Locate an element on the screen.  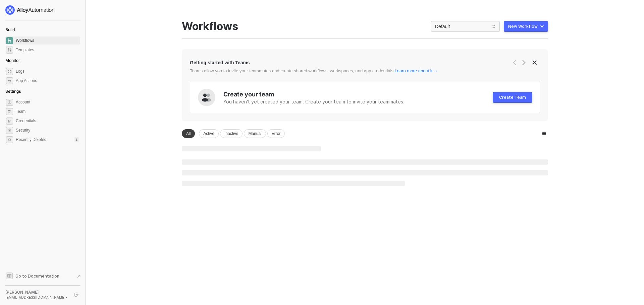
span: icon-arrow-right is located at coordinates (524, 63).